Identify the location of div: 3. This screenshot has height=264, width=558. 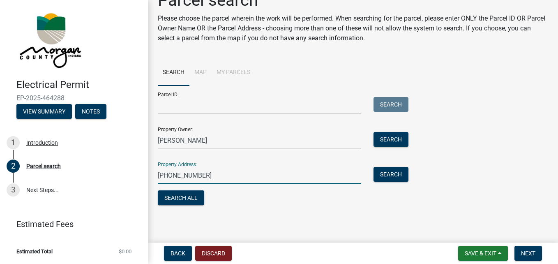
(13, 190).